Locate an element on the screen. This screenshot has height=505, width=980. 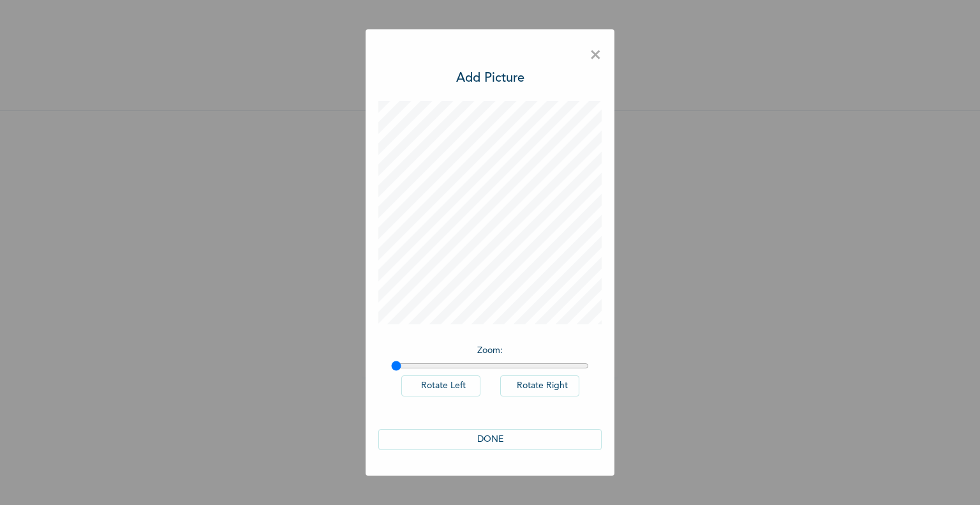
h3: Add Picture is located at coordinates (490, 79).